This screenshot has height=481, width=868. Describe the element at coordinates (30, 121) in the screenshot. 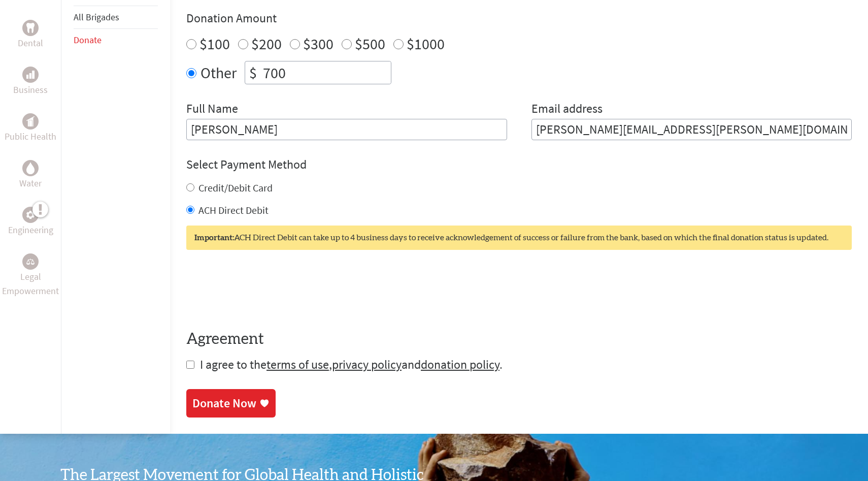

I see `img: Public Health` at that location.